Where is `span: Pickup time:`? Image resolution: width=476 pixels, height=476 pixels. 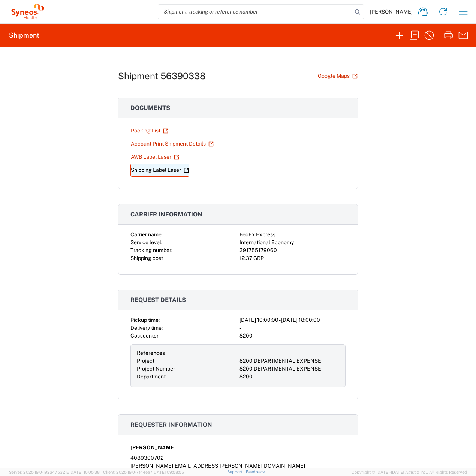
span: Pickup time: is located at coordinates (145, 320).